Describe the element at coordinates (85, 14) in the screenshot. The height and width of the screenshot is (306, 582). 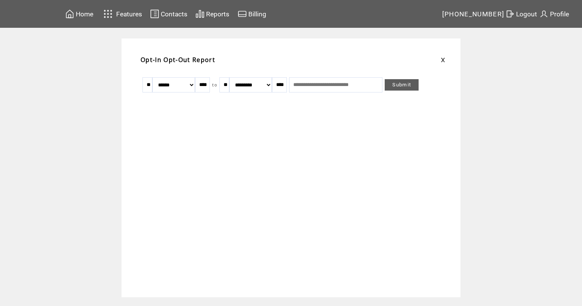
I see `span: Home` at that location.